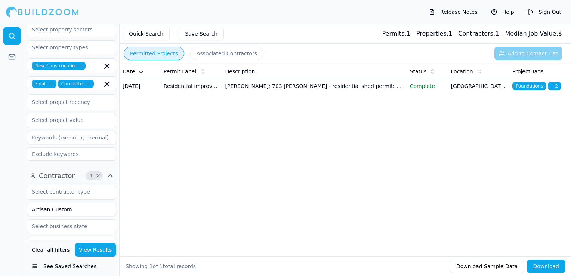 The width and height of the screenshot is (571, 276). What do you see at coordinates (71, 154) in the screenshot?
I see `input: Exclude keywords` at bounding box center [71, 154].